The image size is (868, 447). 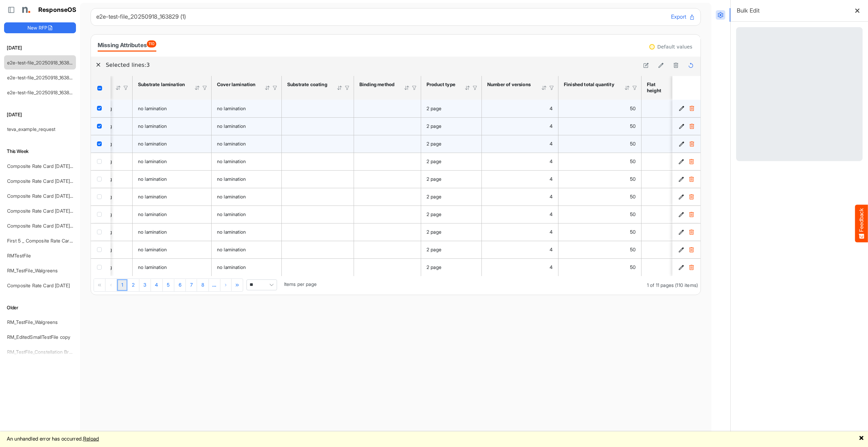 What do you see at coordinates (133, 285) in the screenshot?
I see `a: Page 2 of 11 Pages` at bounding box center [133, 285].